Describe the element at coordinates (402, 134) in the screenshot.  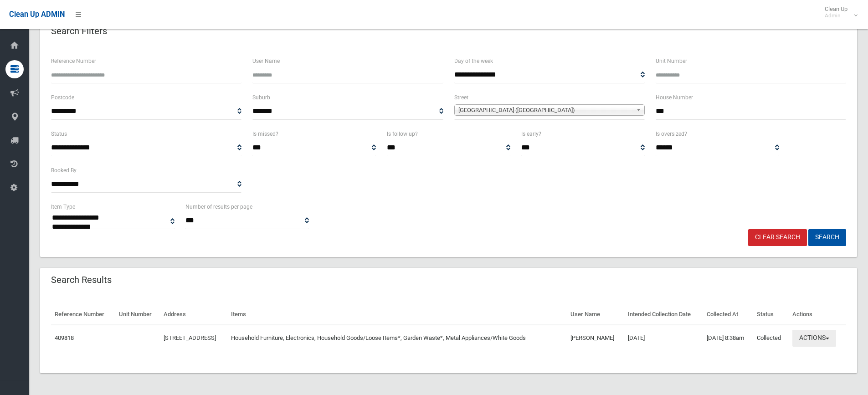
I see `label: Is follow up?` at that location.